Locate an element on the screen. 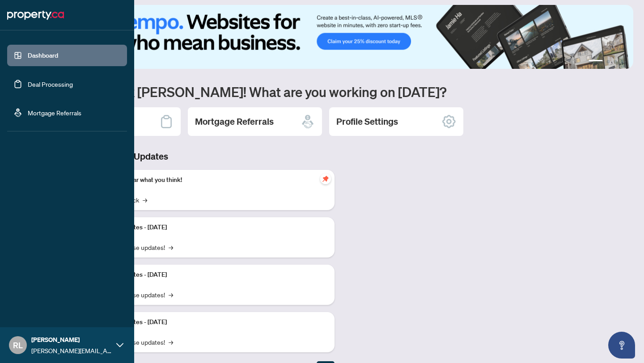  button: 2 is located at coordinates (608, 61).